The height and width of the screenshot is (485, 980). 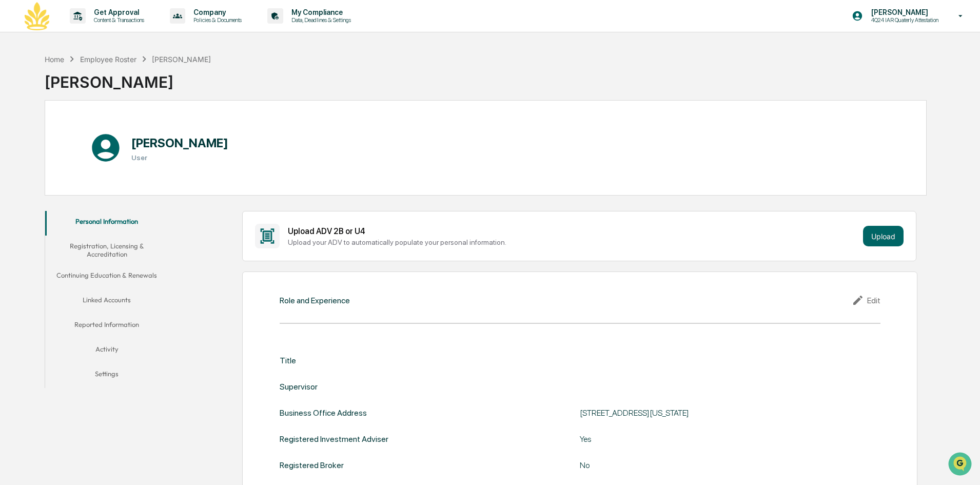 I want to click on button: Registration, Licensing & Accreditation, so click(x=107, y=250).